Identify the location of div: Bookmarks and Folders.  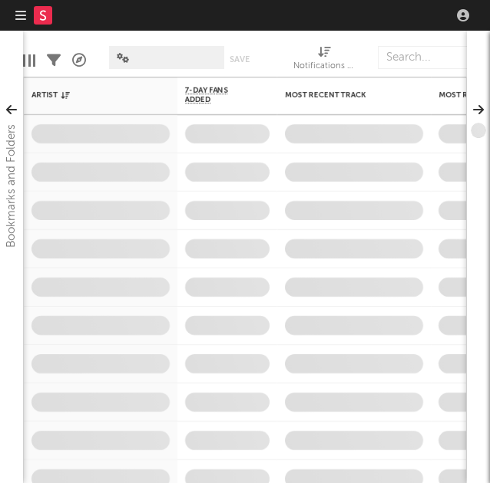
(12, 186).